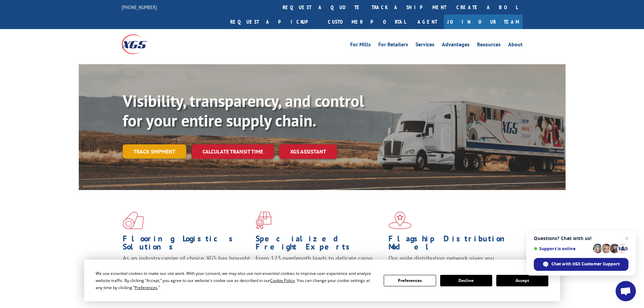 The width and height of the screenshot is (644, 308). I want to click on a: About, so click(515, 46).